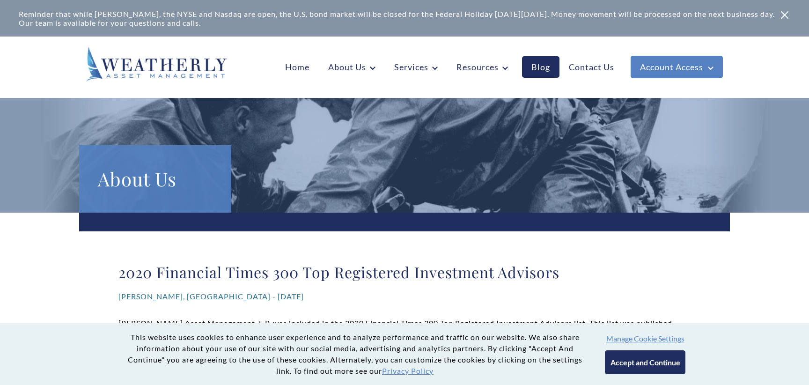  I want to click on a: Resources, so click(482, 67).